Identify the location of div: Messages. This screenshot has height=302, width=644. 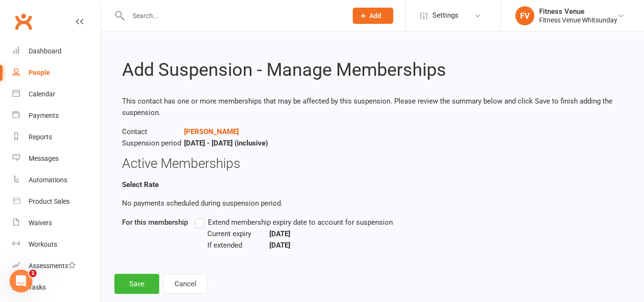
(44, 158).